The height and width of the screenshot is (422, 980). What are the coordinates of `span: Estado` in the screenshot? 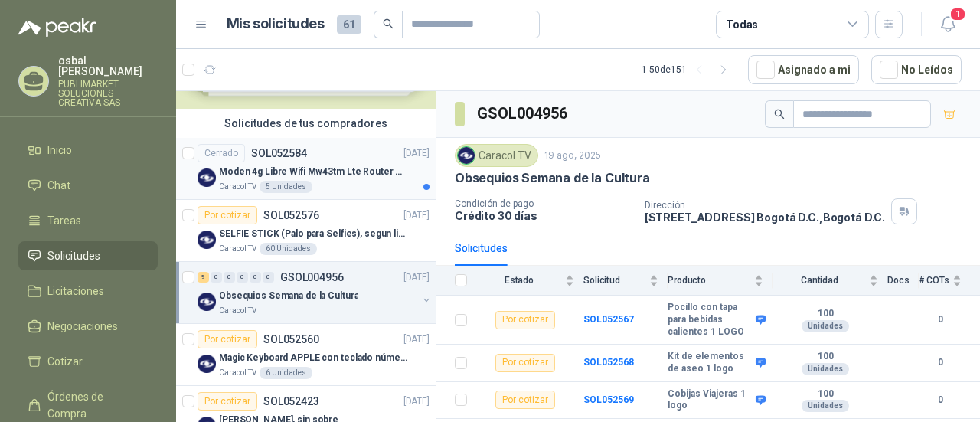 It's located at (520, 281).